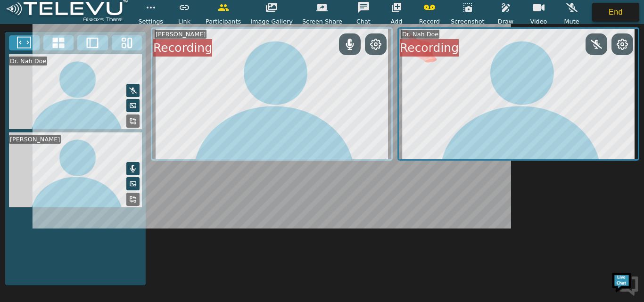 Image resolution: width=644 pixels, height=302 pixels. Describe the element at coordinates (572, 21) in the screenshot. I see `span: Mute` at that location.